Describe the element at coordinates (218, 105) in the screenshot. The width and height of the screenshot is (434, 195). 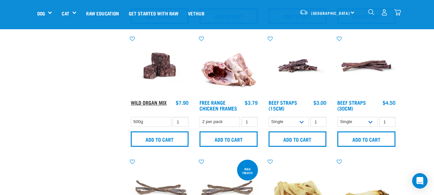
I see `a: Free Range Chicken Frames` at that location.